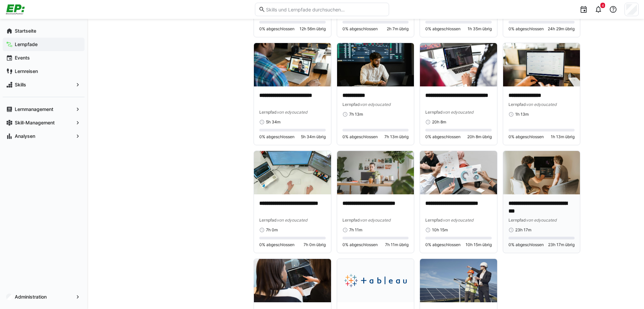  I want to click on span: 5h 34m, so click(273, 122).